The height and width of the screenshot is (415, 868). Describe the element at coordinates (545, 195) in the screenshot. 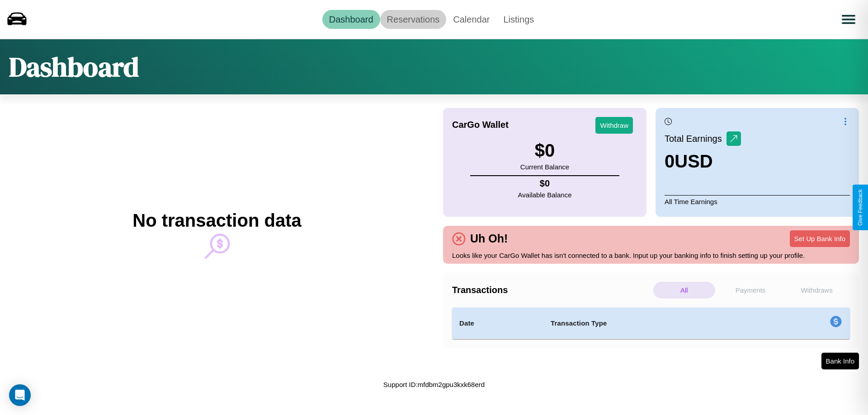

I see `p: Available Balance` at that location.